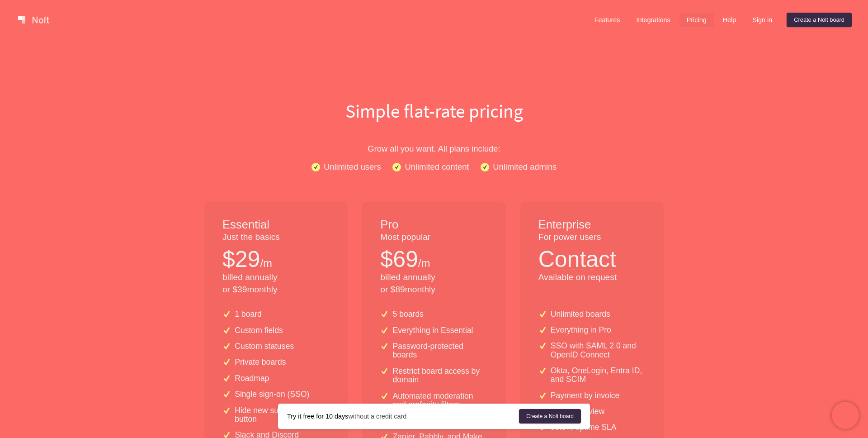 Image resolution: width=868 pixels, height=438 pixels. I want to click on p: Payment by invoice, so click(585, 395).